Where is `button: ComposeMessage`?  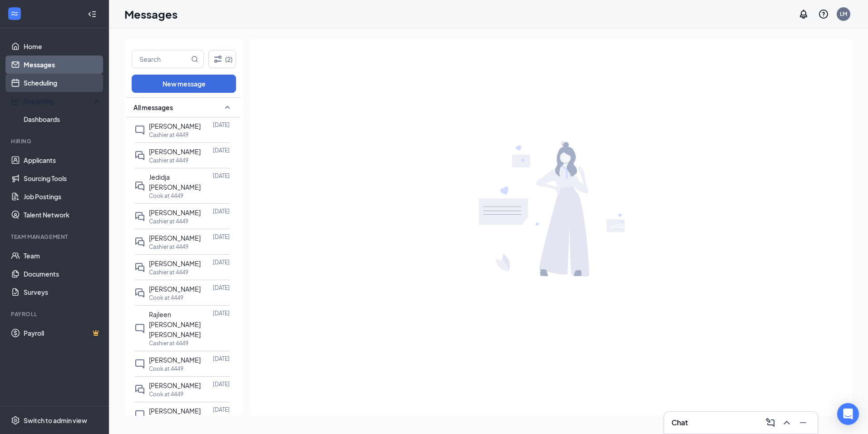
button: ComposeMessage is located at coordinates (771, 422).